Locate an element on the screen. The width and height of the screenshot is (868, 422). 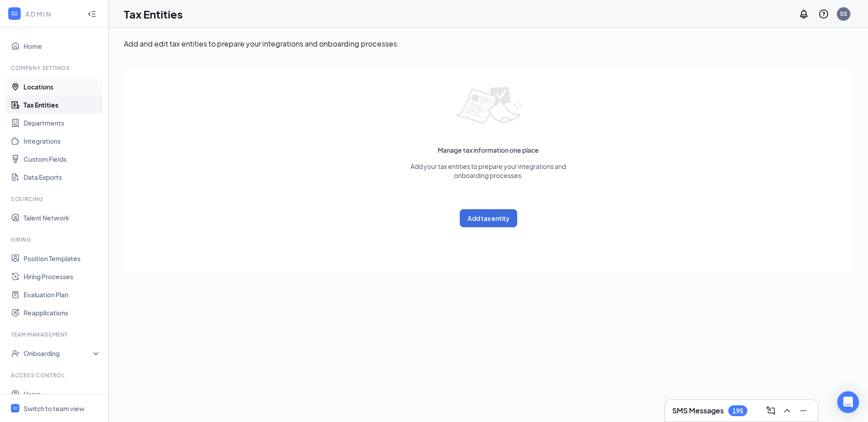
div: Switch to team view is located at coordinates (54, 409).